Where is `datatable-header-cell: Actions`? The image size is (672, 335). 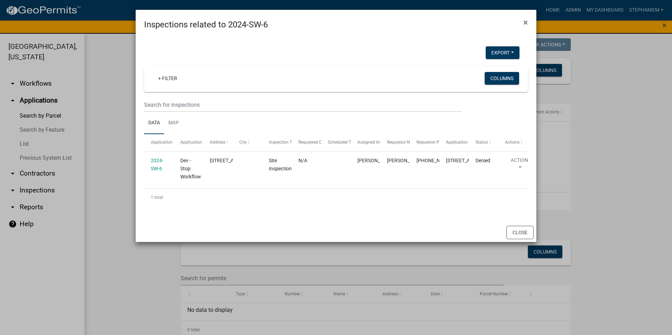 datatable-header-cell: Actions is located at coordinates (513, 143).